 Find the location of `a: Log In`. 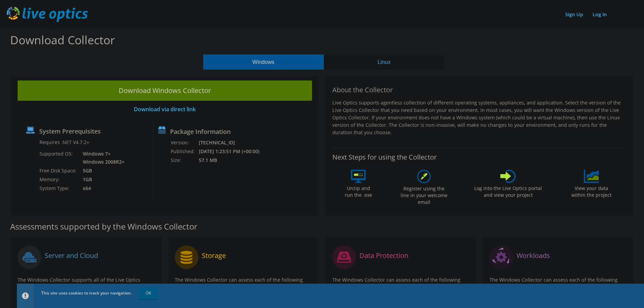

a: Log In is located at coordinates (599, 14).